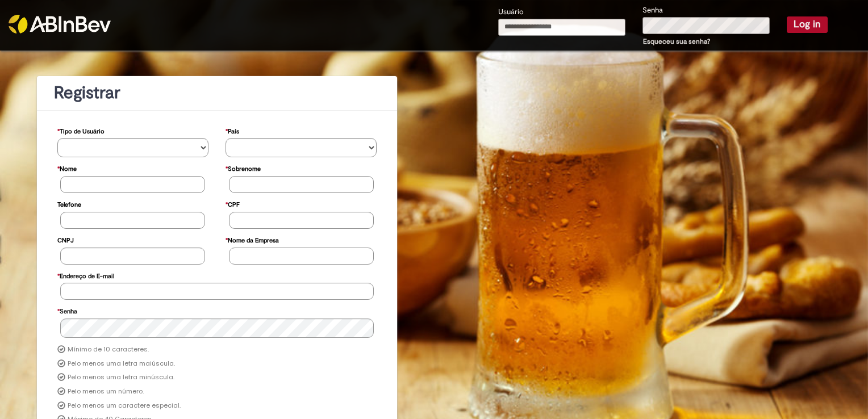 The height and width of the screenshot is (419, 868). Describe the element at coordinates (254, 240) in the screenshot. I see `font: Nome da Empresa` at that location.